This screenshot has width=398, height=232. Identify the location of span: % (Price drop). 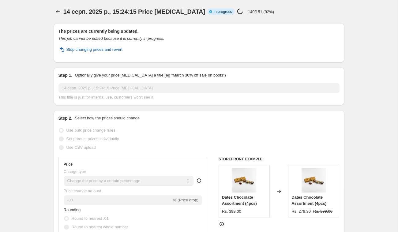
(186, 200).